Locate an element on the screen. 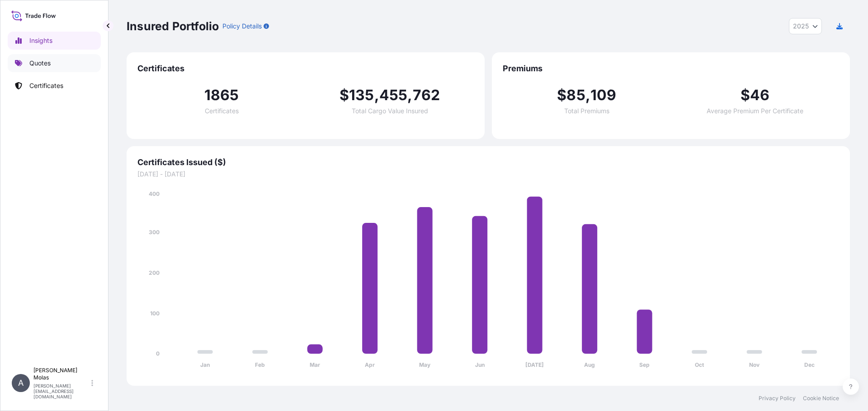  tspan: 100 is located at coordinates (154, 313).